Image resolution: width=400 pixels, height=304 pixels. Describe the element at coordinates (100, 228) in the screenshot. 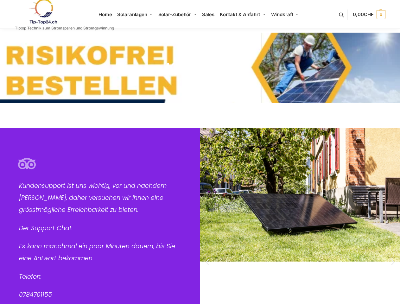

I see `p: Der Support Chat:` at that location.